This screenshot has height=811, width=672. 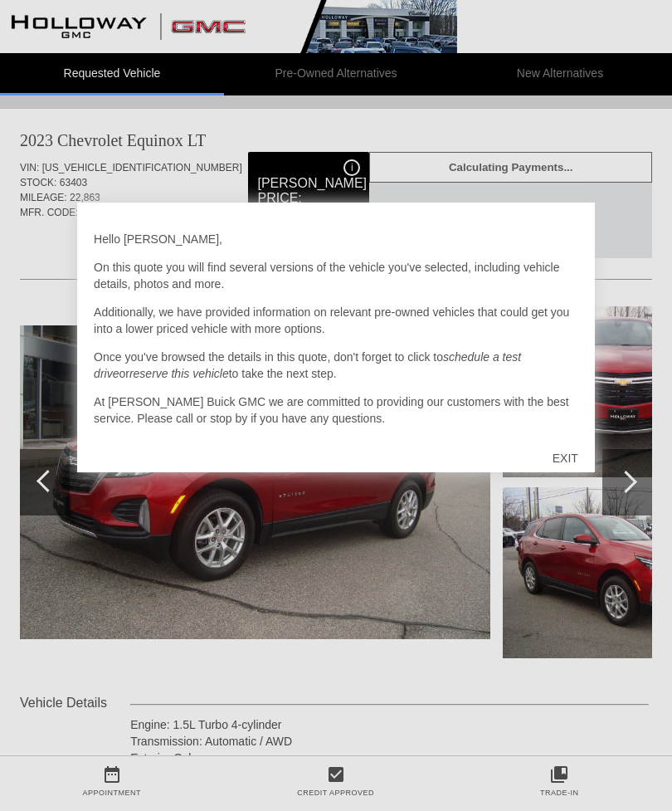 What do you see at coordinates (336, 365) in the screenshot?
I see `p: Once you've browsed the details in this quote, don't forget to click to or to take the next step.` at bounding box center [336, 365].